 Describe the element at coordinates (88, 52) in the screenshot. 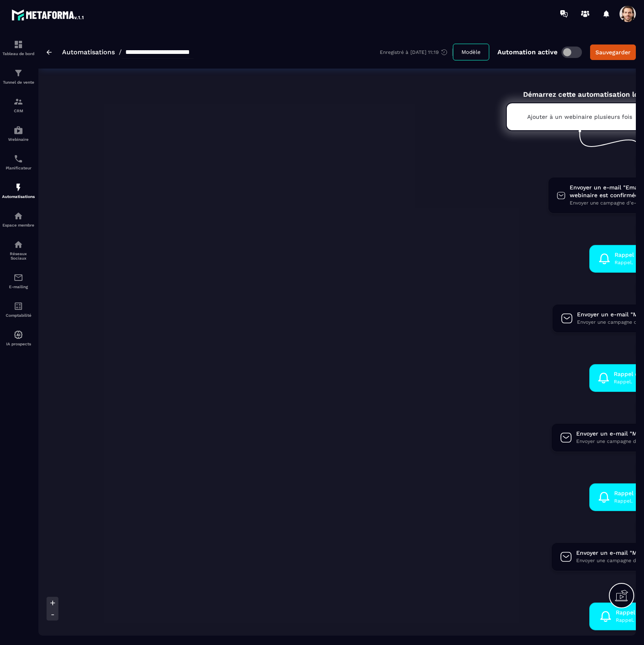

I see `a: Automatisations` at that location.